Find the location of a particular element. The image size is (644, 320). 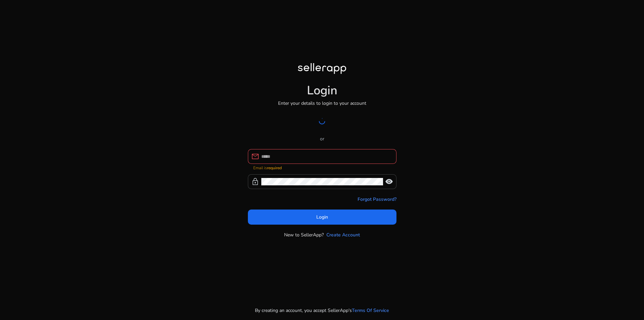

button: Login is located at coordinates (322, 216).